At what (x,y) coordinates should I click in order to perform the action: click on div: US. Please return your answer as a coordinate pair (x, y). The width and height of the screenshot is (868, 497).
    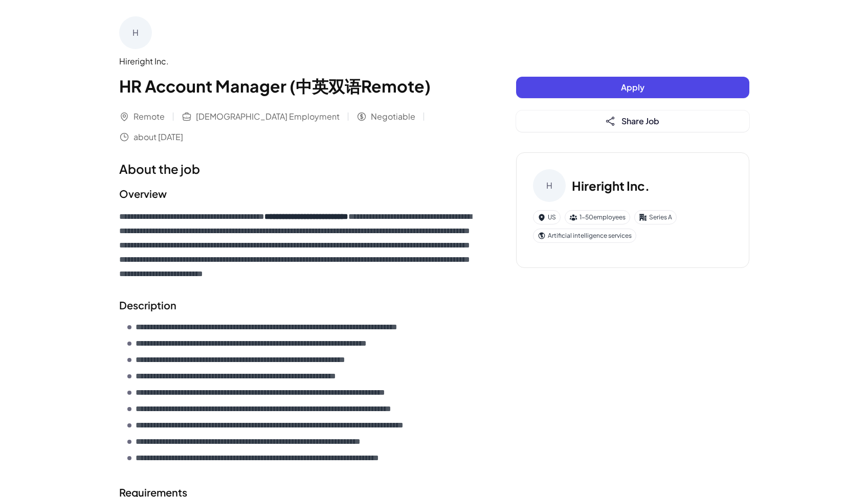
    Looking at the image, I should click on (546, 218).